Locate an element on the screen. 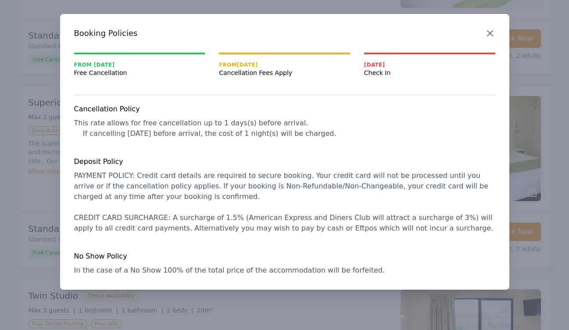 Image resolution: width=569 pixels, height=330 pixels. h4: Deposit Policy is located at coordinates (285, 162).